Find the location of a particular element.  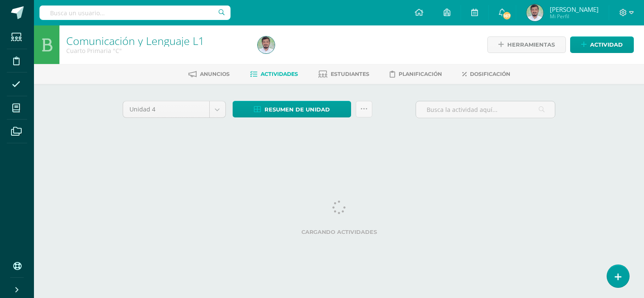

label: Cargando actividades is located at coordinates (339, 232).